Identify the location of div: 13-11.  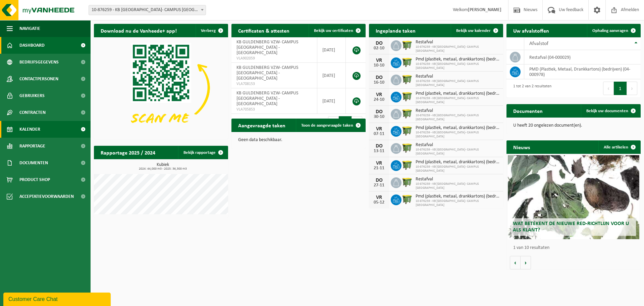
(379, 151).